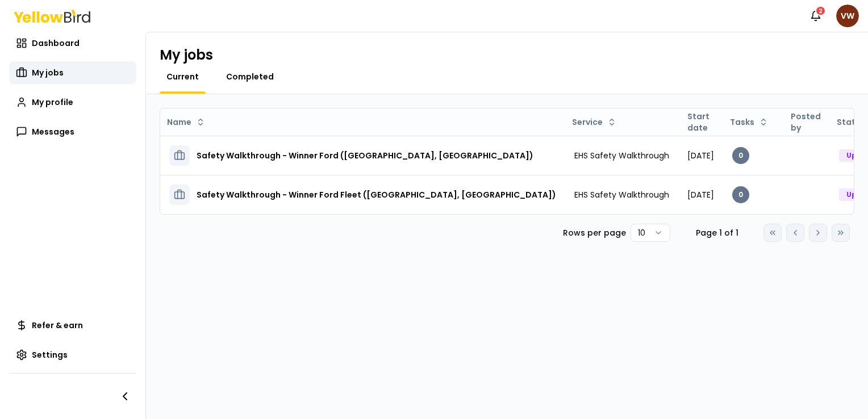 This screenshot has width=868, height=419. I want to click on th: Start date, so click(700, 122).